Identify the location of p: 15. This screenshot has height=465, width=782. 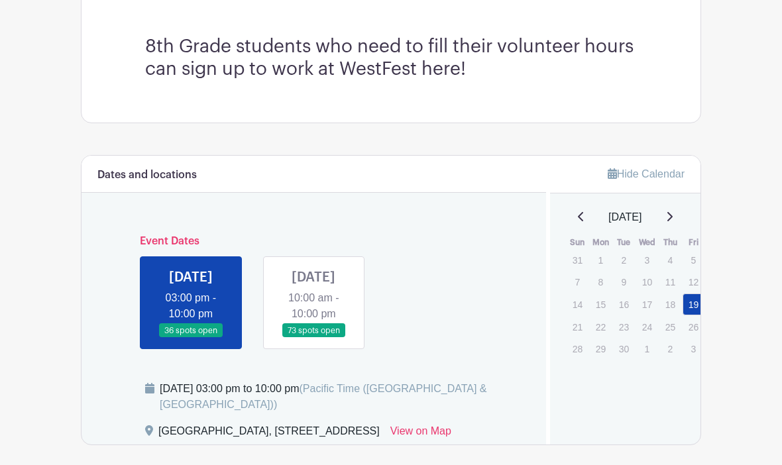
(600, 305).